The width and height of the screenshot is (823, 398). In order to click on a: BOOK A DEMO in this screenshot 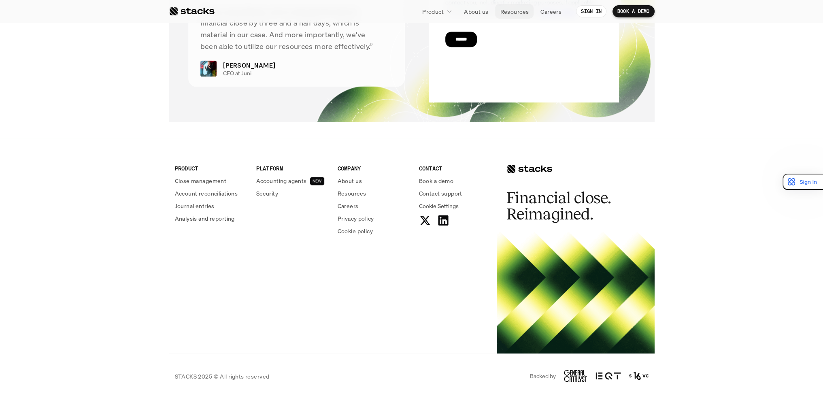, I will do `click(633, 11)`.